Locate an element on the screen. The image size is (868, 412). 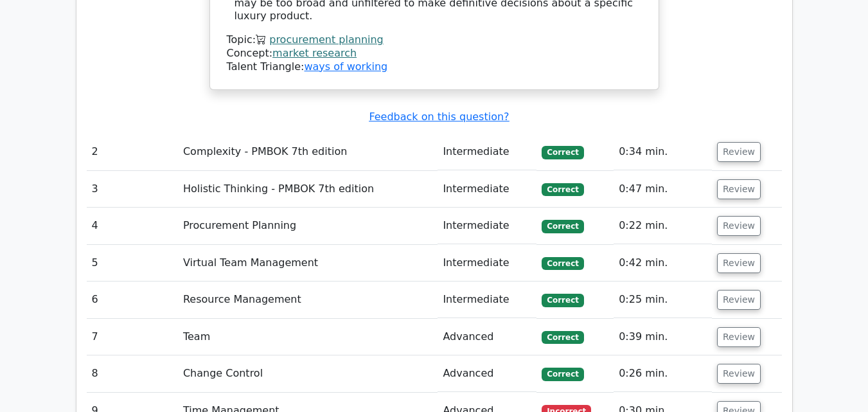
td: Procurement Planning is located at coordinates (307, 225).